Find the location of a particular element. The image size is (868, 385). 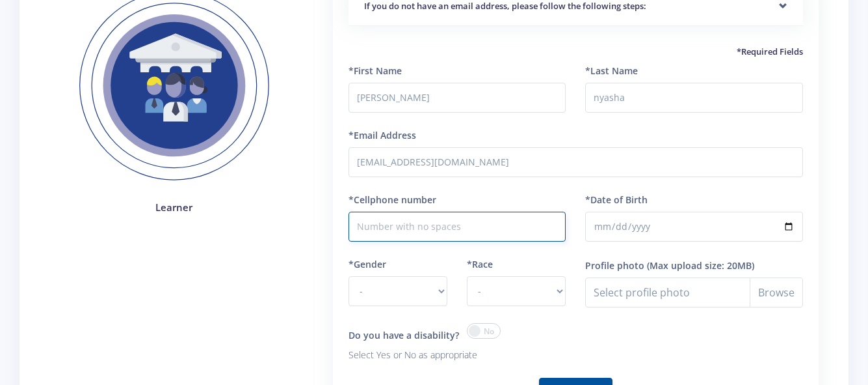

input: Last Name is located at coordinates (694, 98).